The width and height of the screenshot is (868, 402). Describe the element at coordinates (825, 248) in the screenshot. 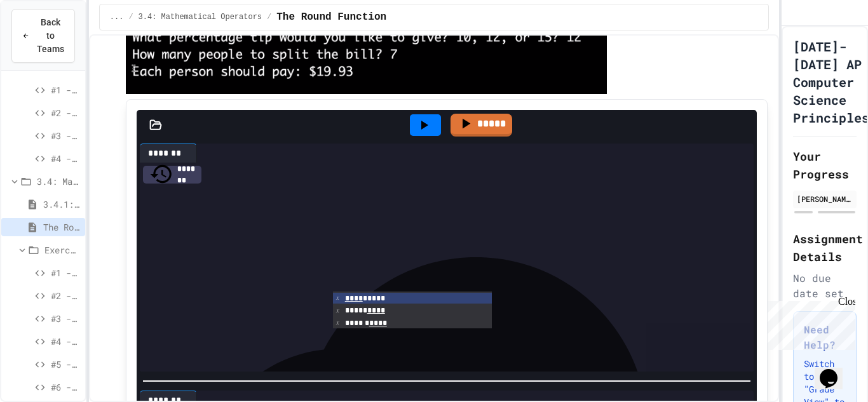

I see `h2: Assignment Details` at that location.